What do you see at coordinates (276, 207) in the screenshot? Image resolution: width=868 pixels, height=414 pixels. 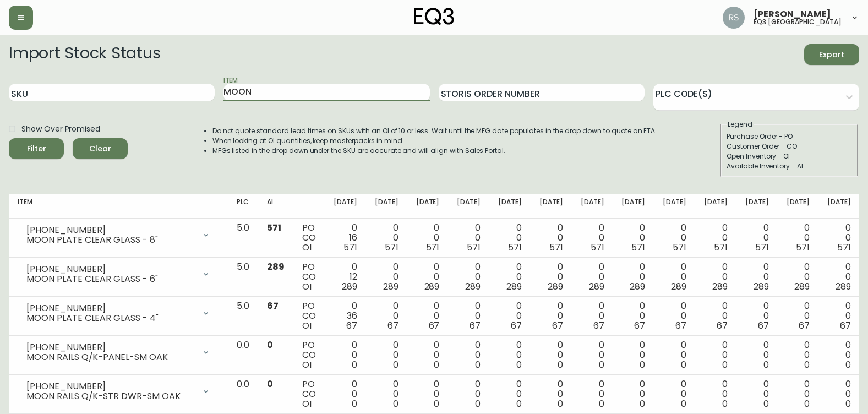 I see `th: AI` at bounding box center [276, 207].